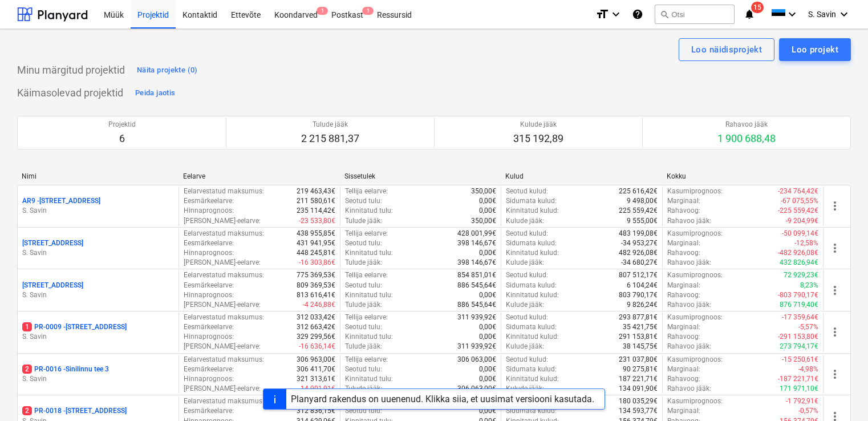 The image size is (868, 421). What do you see at coordinates (639, 369) in the screenshot?
I see `p: 90 275,81€` at bounding box center [639, 369].